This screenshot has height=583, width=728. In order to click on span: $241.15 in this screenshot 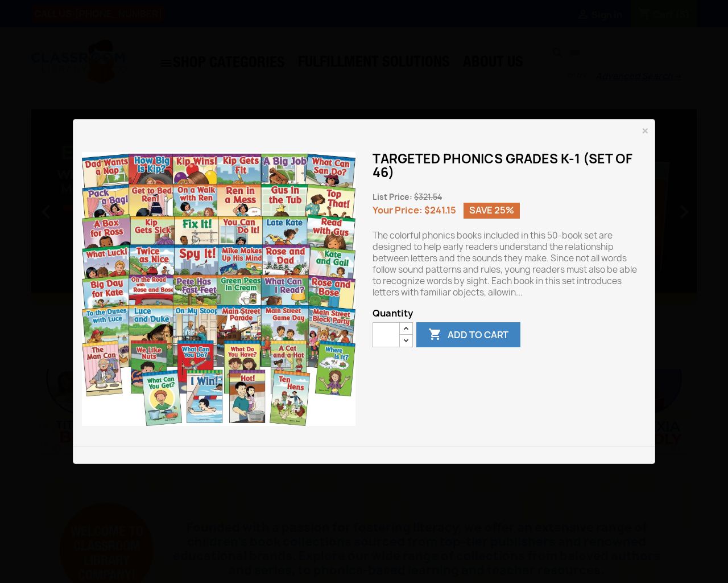, I will do `click(441, 210)`.